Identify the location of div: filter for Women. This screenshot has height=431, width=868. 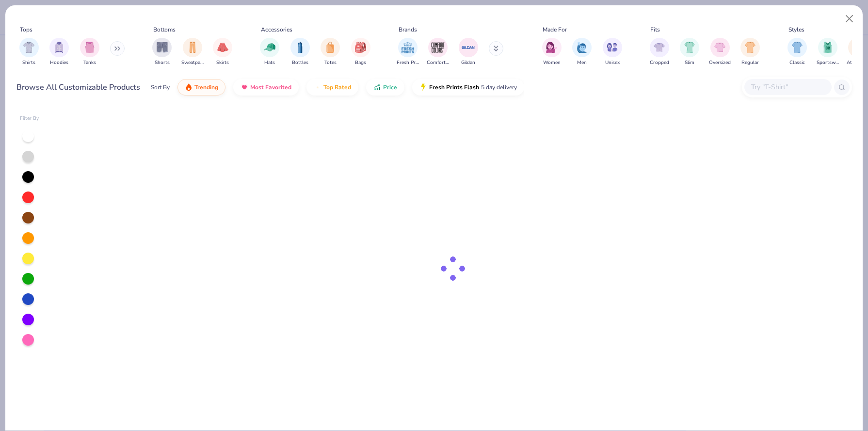
(552, 52).